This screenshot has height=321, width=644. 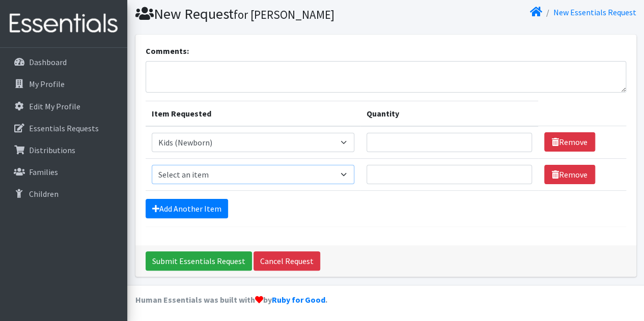 I want to click on p: Dashboard, so click(x=48, y=62).